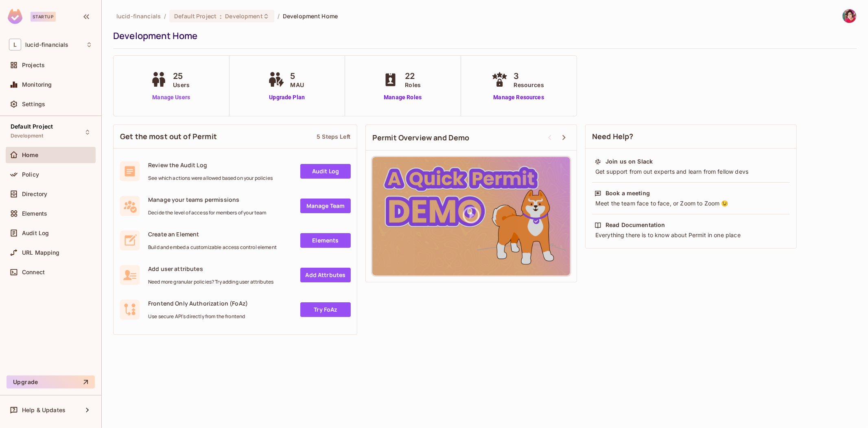 This screenshot has width=868, height=428. I want to click on div: Meet the team face to face, or Zoom to Zoom 😉, so click(691, 204).